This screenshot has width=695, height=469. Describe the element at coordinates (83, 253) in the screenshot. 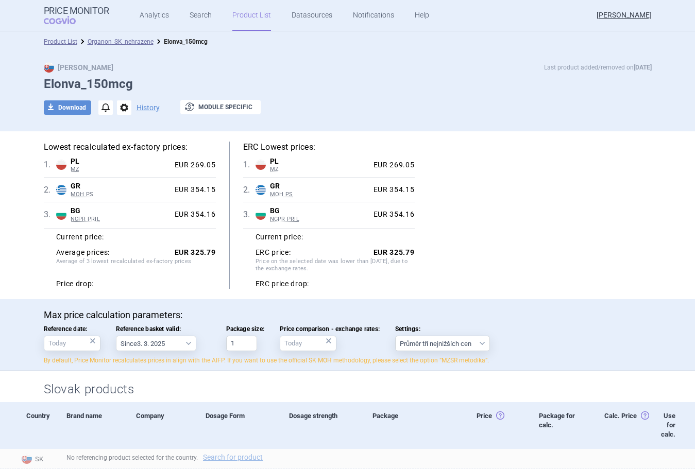

I see `strong: Average prices:` at that location.